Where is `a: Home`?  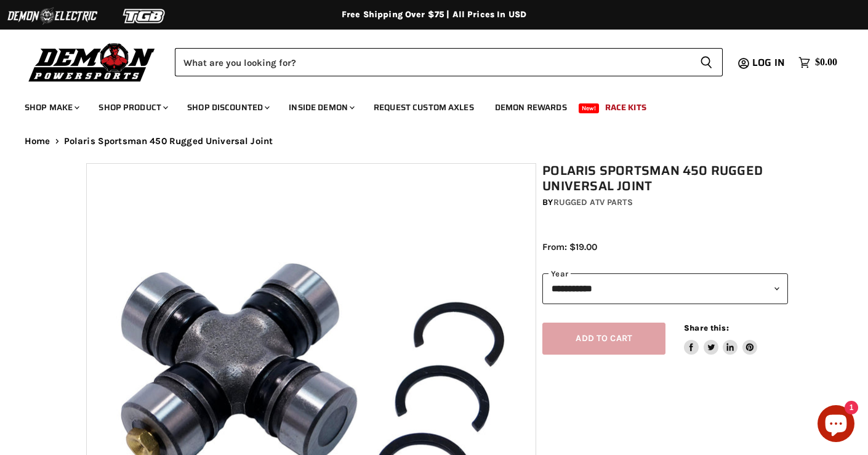
a: Home is located at coordinates (37, 141).